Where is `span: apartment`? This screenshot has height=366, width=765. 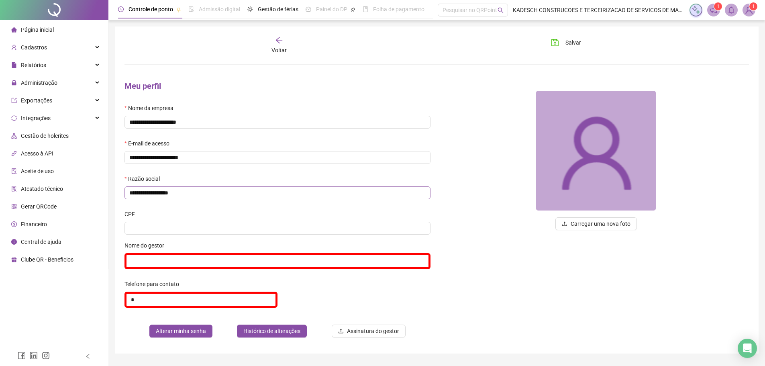
span: apartment is located at coordinates (14, 136).